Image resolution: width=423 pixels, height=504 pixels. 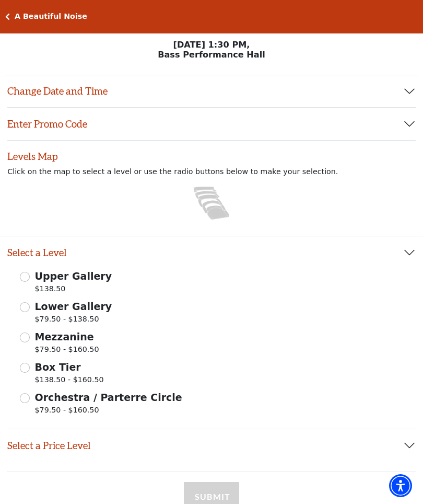 What do you see at coordinates (74, 290) in the screenshot?
I see `span: $138.50` at bounding box center [74, 290].